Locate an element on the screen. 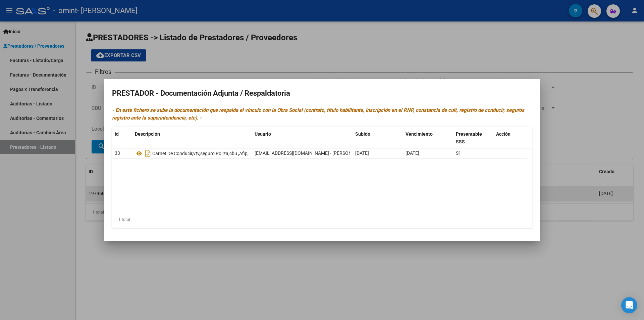 This screenshot has width=644, height=320. datatable-header-cell: Acción is located at coordinates (510, 138).